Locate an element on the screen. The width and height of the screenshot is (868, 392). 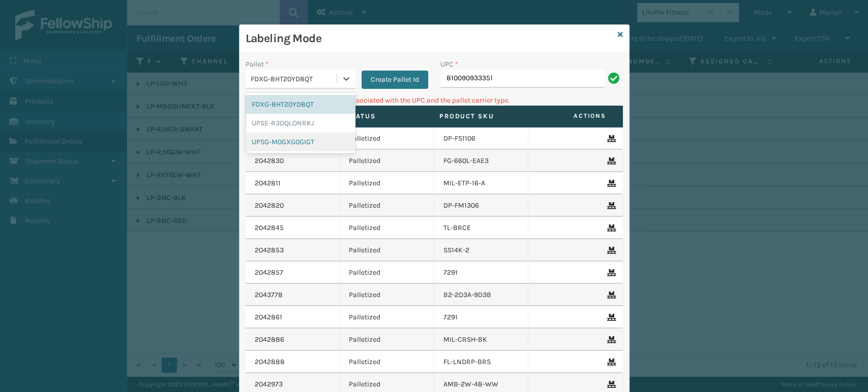
label: UPC is located at coordinates (448, 64).